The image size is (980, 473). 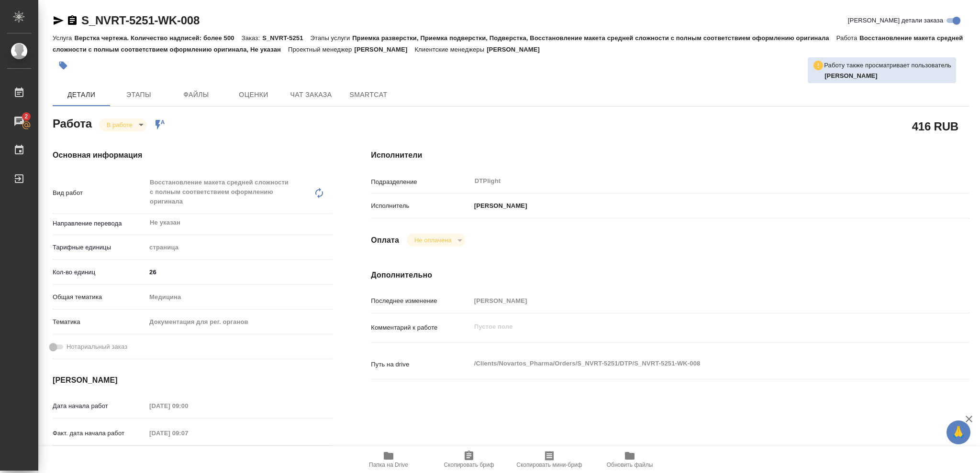 What do you see at coordinates (432, 240) in the screenshot?
I see `button: Не оплачена` at bounding box center [432, 240].